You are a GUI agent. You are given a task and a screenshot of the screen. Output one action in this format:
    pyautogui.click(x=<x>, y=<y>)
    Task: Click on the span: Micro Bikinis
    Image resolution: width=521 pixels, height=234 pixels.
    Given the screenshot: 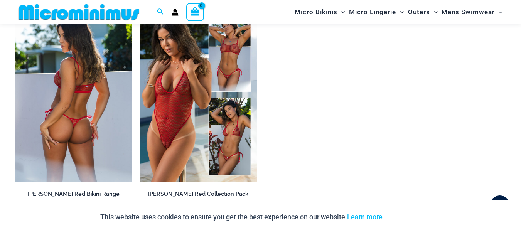 What is the action you would take?
    pyautogui.click(x=316, y=12)
    